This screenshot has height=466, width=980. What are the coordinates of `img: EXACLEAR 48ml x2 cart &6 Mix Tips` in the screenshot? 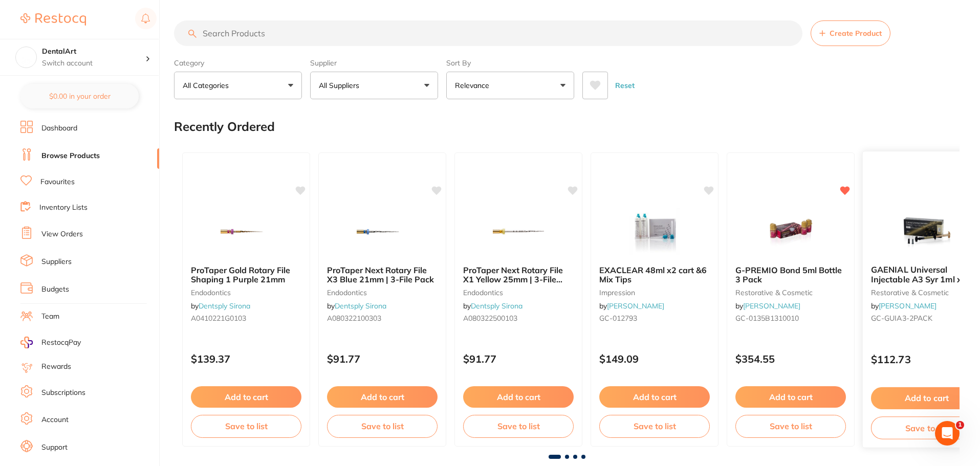 It's located at (654, 232).